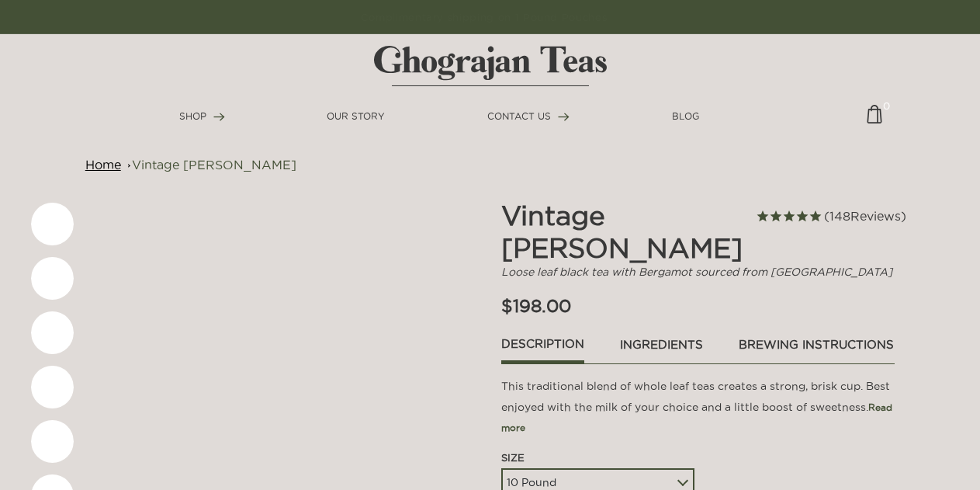  Describe the element at coordinates (528, 116) in the screenshot. I see `a: CONTACT US` at that location.